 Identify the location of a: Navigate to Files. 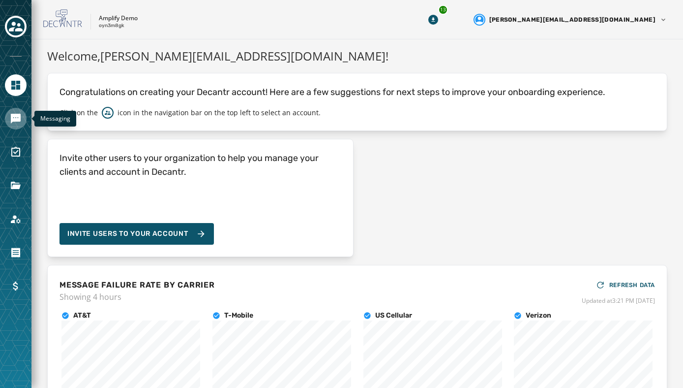
(16, 185).